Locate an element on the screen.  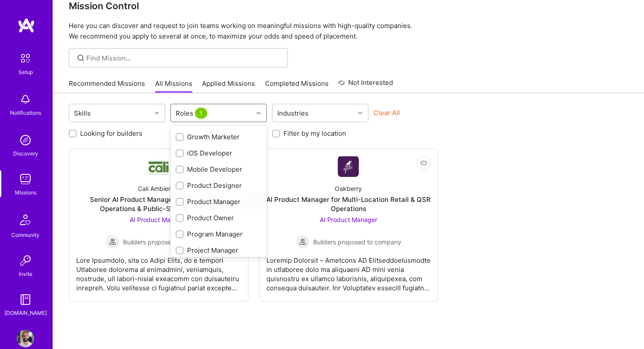
div: Roles is located at coordinates (192, 113).